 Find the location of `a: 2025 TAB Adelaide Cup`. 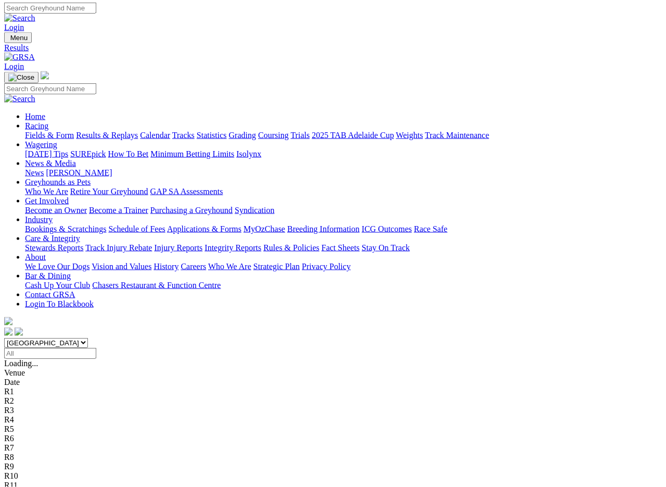

a: 2025 TAB Adelaide Cup is located at coordinates (353, 135).